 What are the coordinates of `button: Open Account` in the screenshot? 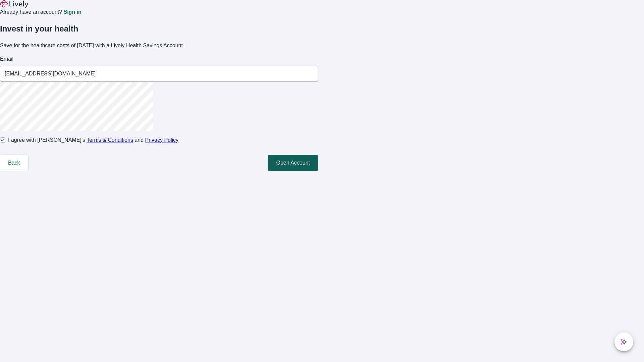 It's located at (293, 163).